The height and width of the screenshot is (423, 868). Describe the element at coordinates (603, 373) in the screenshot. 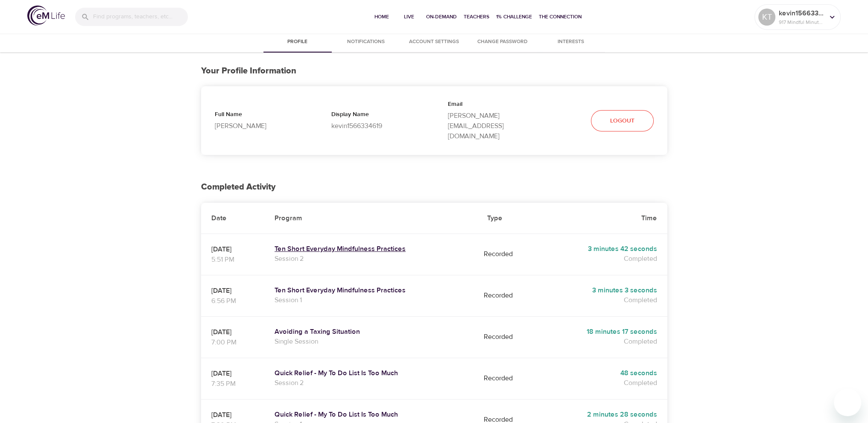

I see `h5: 48 seconds` at that location.